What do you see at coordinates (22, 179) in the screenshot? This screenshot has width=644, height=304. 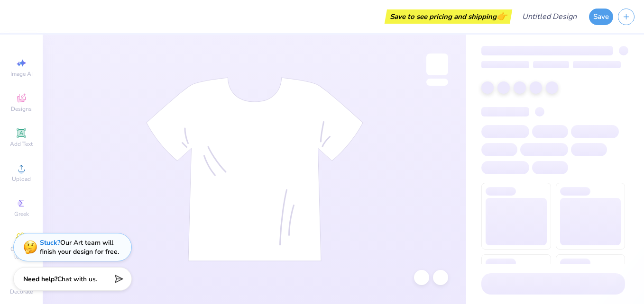 I see `span: Upload` at bounding box center [22, 179].